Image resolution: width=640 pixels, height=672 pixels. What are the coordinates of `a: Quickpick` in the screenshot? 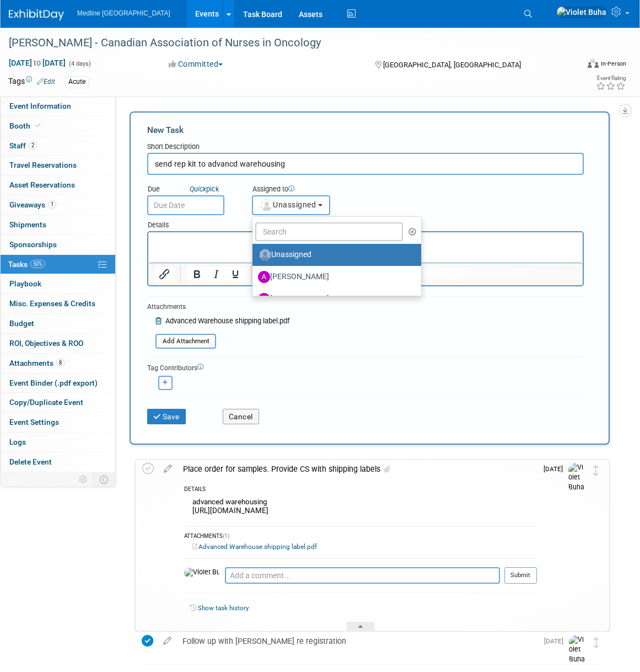 It's located at (204, 189).